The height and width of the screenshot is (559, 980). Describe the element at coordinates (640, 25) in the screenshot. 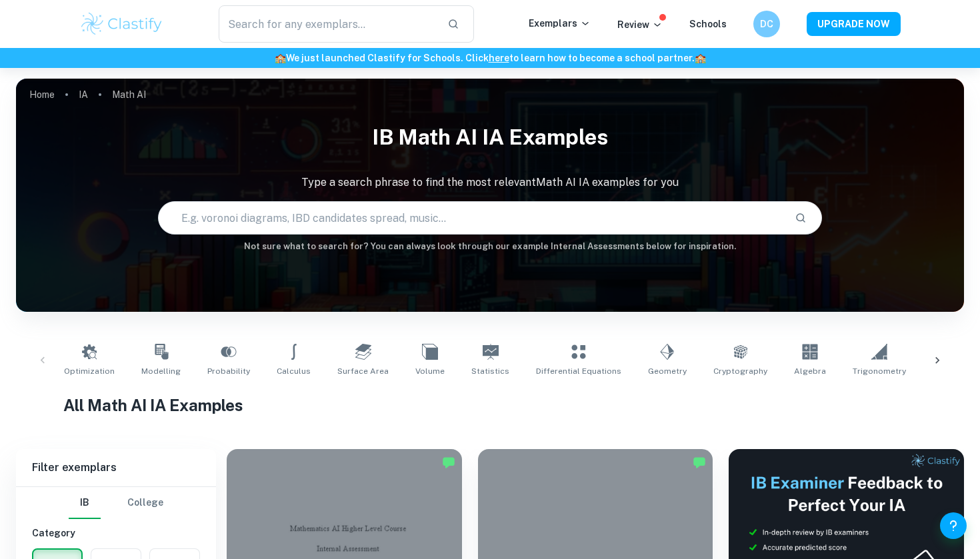

I see `p: Review` at that location.